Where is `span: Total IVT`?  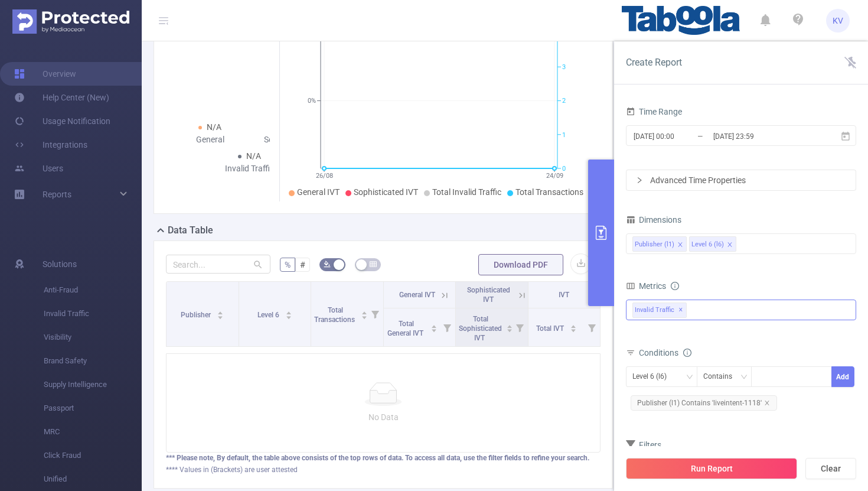
span: Total IVT is located at coordinates (551, 329).